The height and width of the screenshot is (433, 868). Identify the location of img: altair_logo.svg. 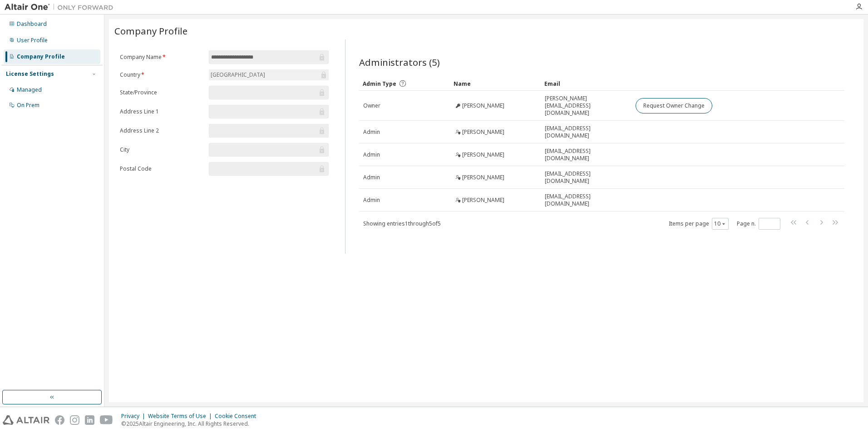
(26, 420).